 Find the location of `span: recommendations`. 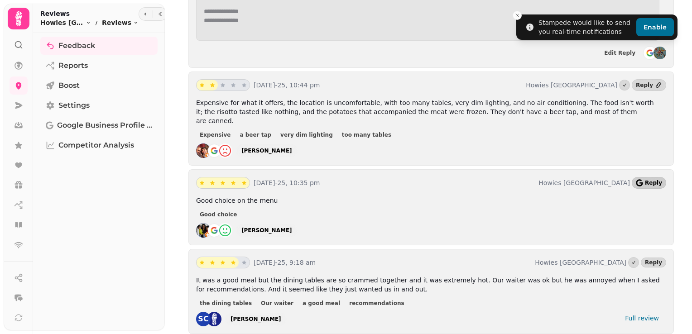

span: recommendations is located at coordinates (377, 304).